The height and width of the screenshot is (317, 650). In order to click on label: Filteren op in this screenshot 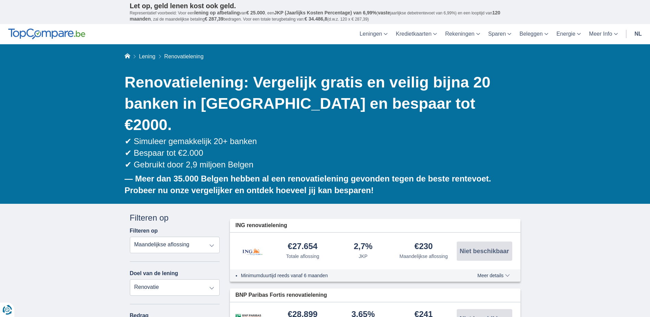, I will do `click(144, 231)`.